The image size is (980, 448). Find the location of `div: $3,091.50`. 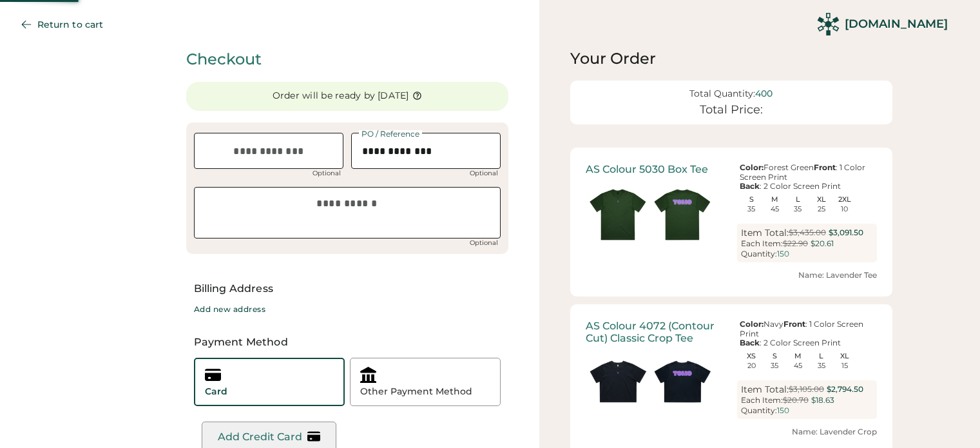

div: $3,091.50 is located at coordinates (846, 233).